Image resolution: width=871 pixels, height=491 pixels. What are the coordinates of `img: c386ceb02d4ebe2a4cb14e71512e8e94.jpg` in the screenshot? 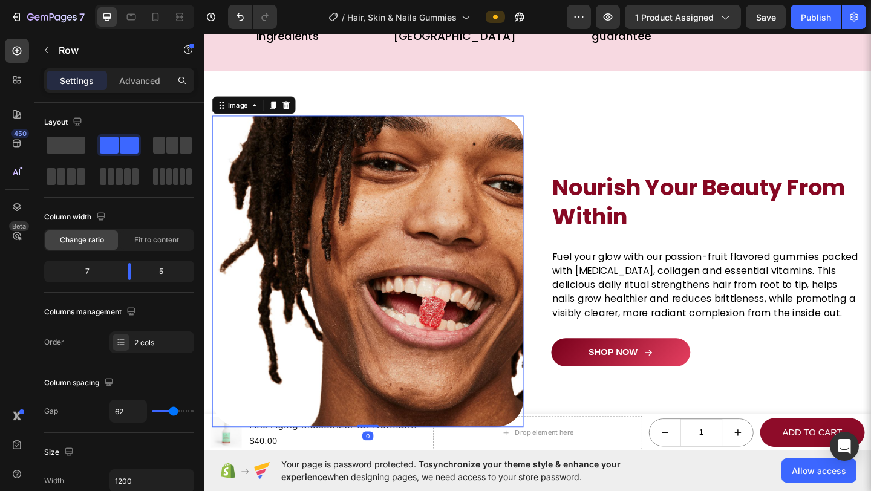 It's located at (178, 260).